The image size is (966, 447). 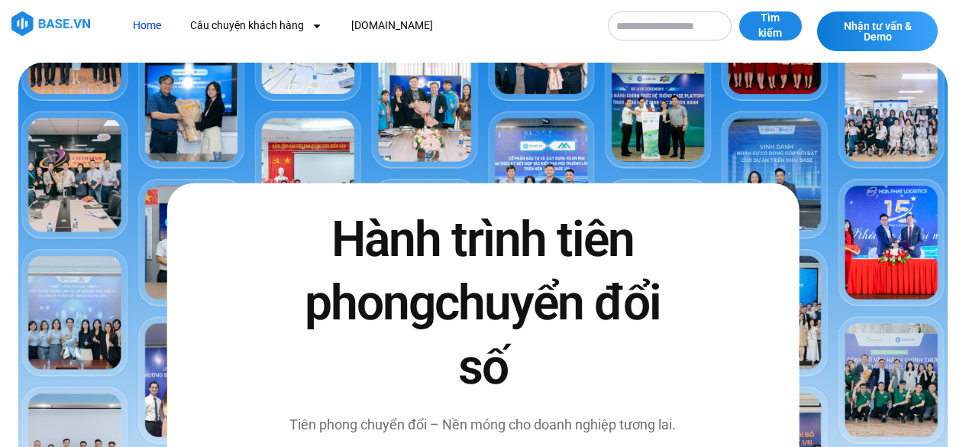 I want to click on h2: Hành trình tiên phong, so click(x=483, y=303).